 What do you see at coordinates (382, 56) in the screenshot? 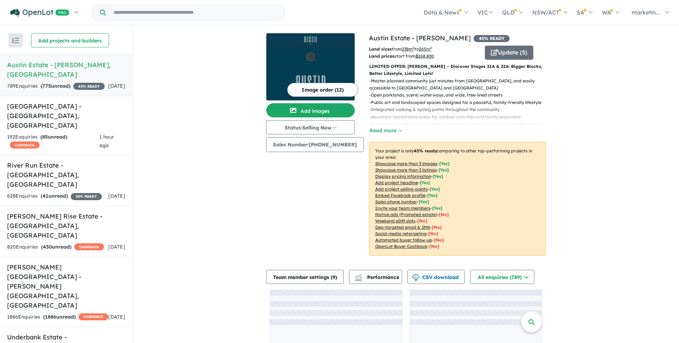
I see `b: Land prices` at bounding box center [382, 56].